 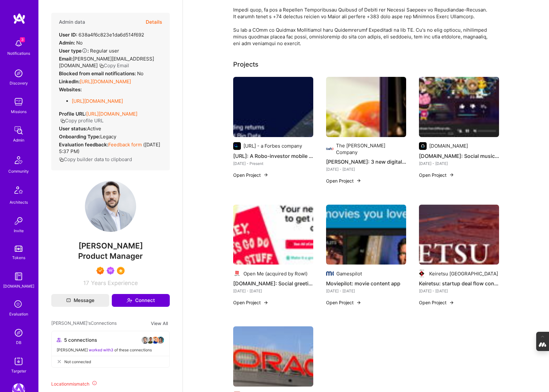 What do you see at coordinates (18, 333) in the screenshot?
I see `img: Admin Search` at bounding box center [18, 333].